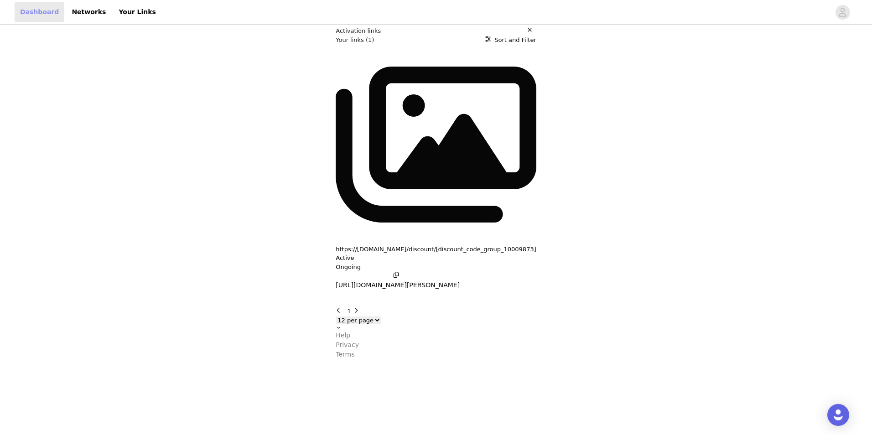 The image size is (872, 435). I want to click on button: Go to next page, so click(358, 312).